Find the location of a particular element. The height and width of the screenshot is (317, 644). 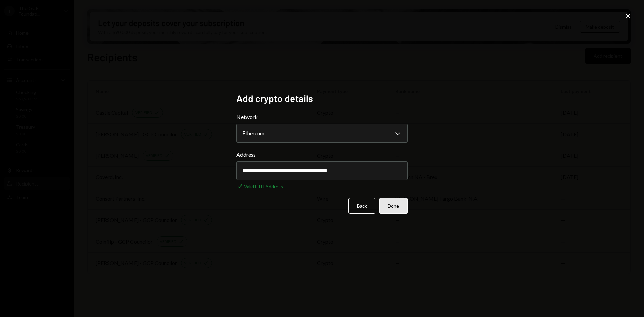

button: Back is located at coordinates (362, 206).